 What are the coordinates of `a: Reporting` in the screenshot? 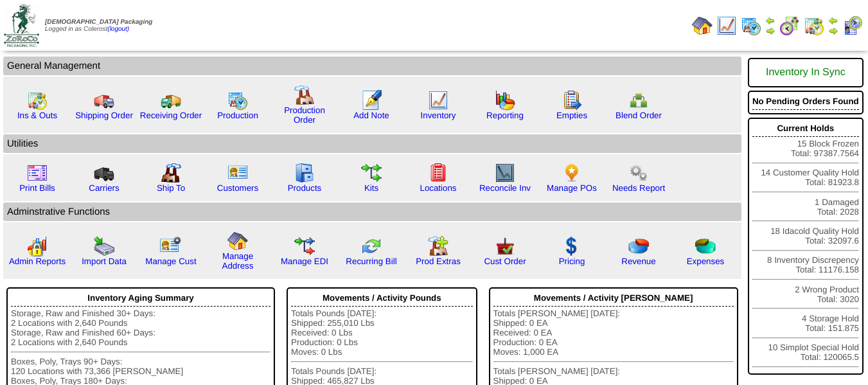 It's located at (505, 115).